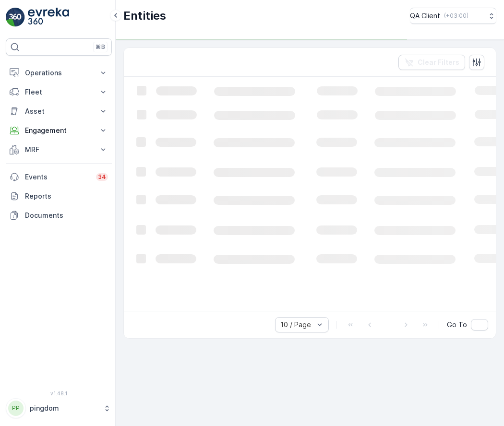  Describe the element at coordinates (58, 92) in the screenshot. I see `button: Fleet` at that location.